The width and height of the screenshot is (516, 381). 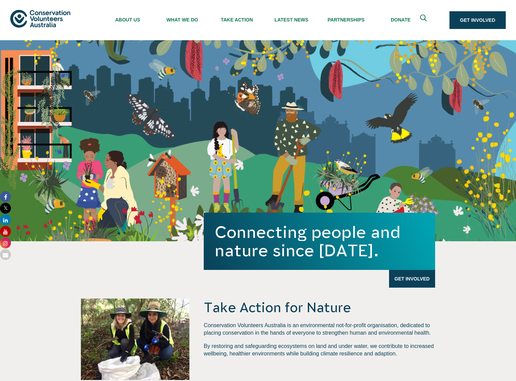 What do you see at coordinates (182, 20) in the screenshot?
I see `span: What We Do` at bounding box center [182, 20].